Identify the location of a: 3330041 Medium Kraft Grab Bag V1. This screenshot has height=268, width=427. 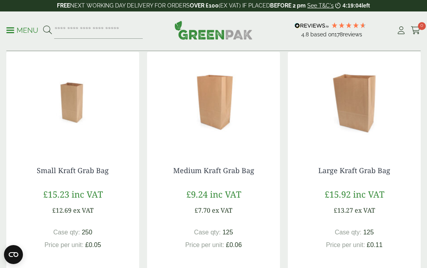
(214, 101).